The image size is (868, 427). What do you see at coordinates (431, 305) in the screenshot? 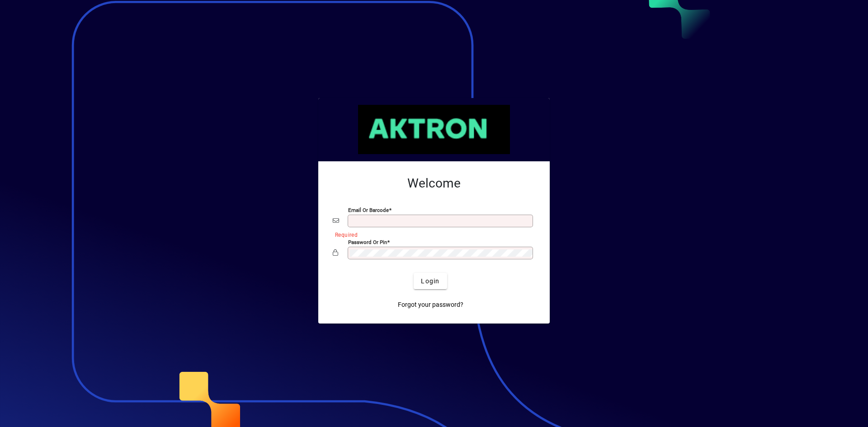
I see `span: Forgot your password?` at bounding box center [431, 305].